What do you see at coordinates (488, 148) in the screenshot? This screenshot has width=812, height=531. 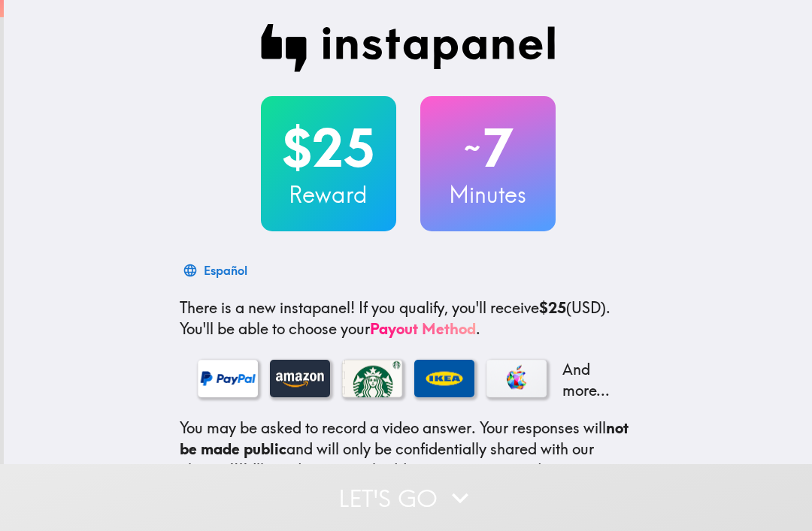 I see `h2: 7` at bounding box center [488, 148].